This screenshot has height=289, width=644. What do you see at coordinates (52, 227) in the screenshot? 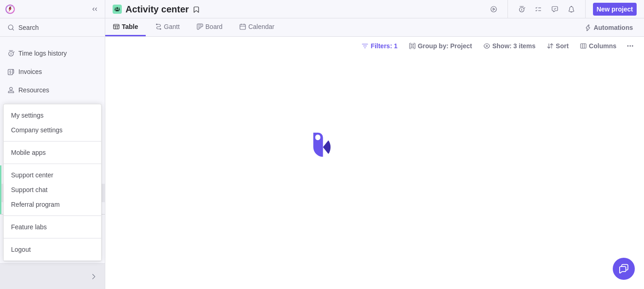
I see `span: Feature labs` at bounding box center [52, 227].